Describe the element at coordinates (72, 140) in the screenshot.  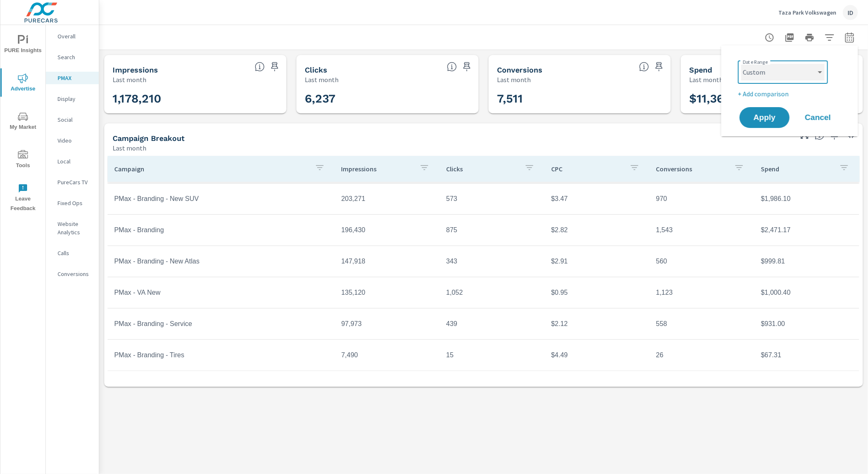
I see `div: Video` at that location.